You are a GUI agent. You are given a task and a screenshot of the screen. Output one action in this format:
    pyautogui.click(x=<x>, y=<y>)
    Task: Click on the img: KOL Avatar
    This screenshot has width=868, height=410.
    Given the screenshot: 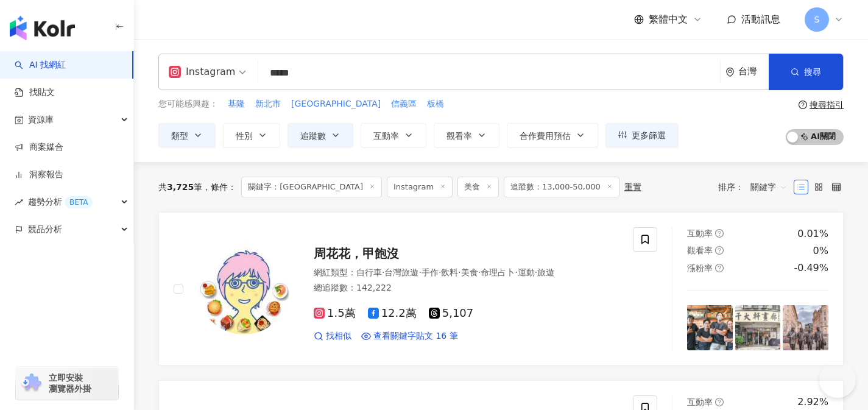 What is the action you would take?
    pyautogui.click(x=244, y=288)
    